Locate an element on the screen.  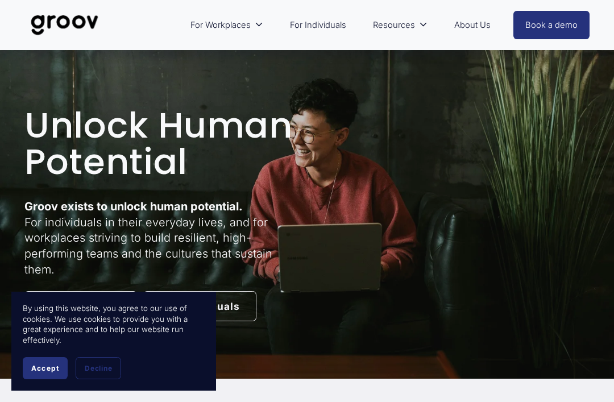
a: For Workplaces is located at coordinates (81, 306).